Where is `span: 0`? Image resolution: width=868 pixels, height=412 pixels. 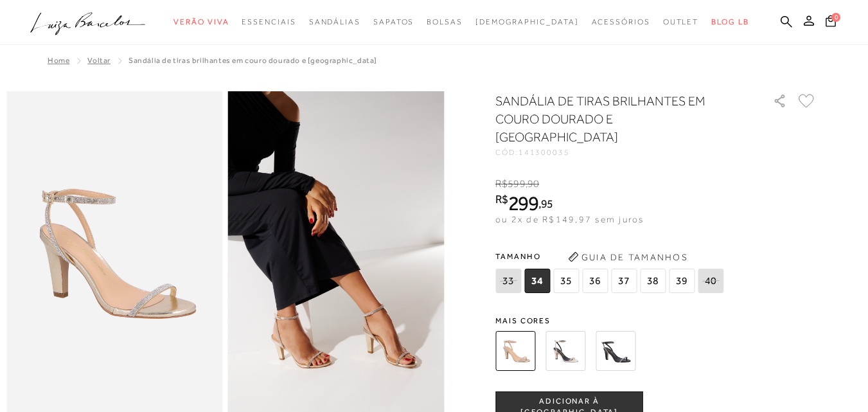
span: 0 is located at coordinates (836, 17).